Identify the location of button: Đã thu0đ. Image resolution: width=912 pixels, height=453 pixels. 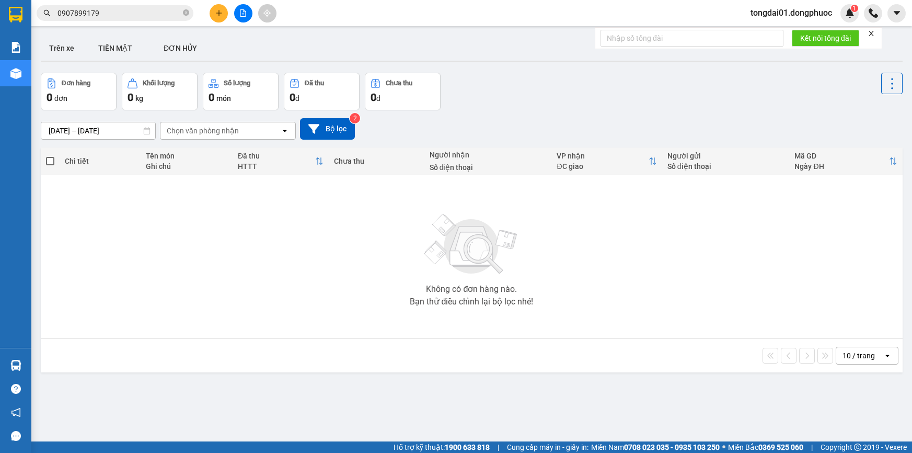
(322, 91).